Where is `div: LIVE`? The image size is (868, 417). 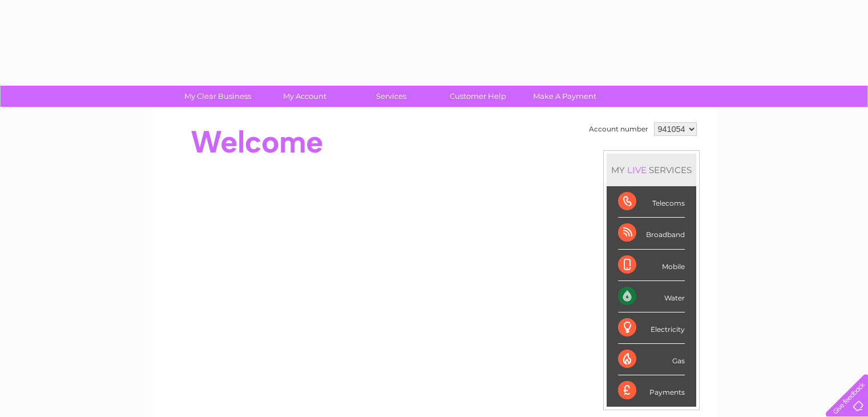
div: LIVE is located at coordinates (637, 170).